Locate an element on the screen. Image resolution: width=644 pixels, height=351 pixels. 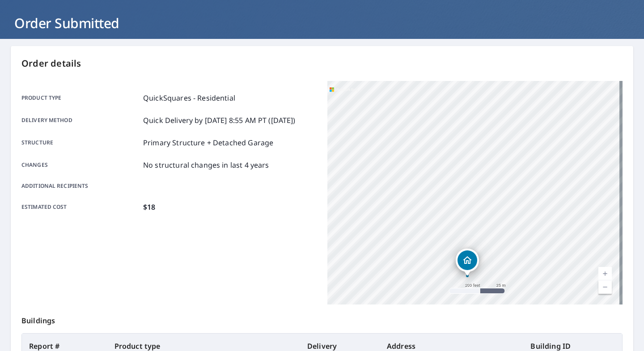
p: QuickSquares - Residential is located at coordinates (189, 98).